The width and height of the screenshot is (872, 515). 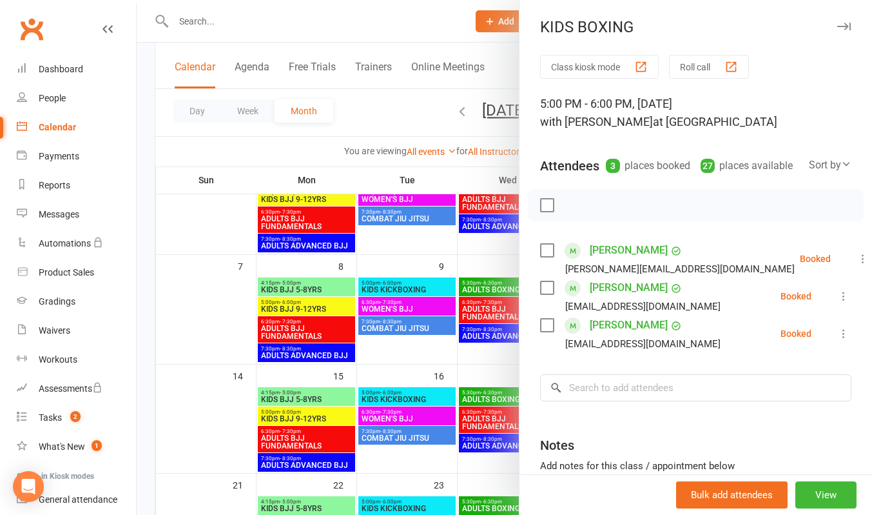 I want to click on div: Assessments, so click(x=70, y=388).